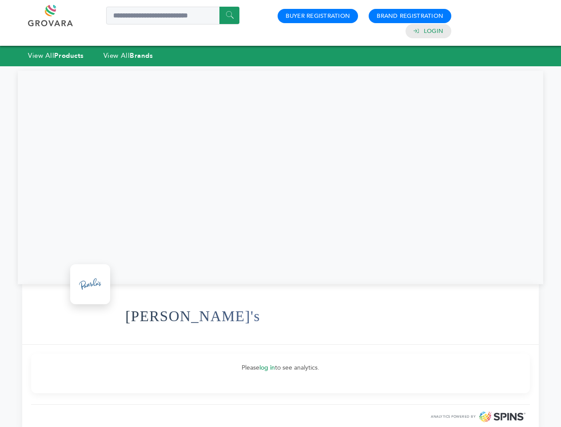 Image resolution: width=561 pixels, height=427 pixels. Describe the element at coordinates (56, 56) in the screenshot. I see `a: View AllProducts` at that location.